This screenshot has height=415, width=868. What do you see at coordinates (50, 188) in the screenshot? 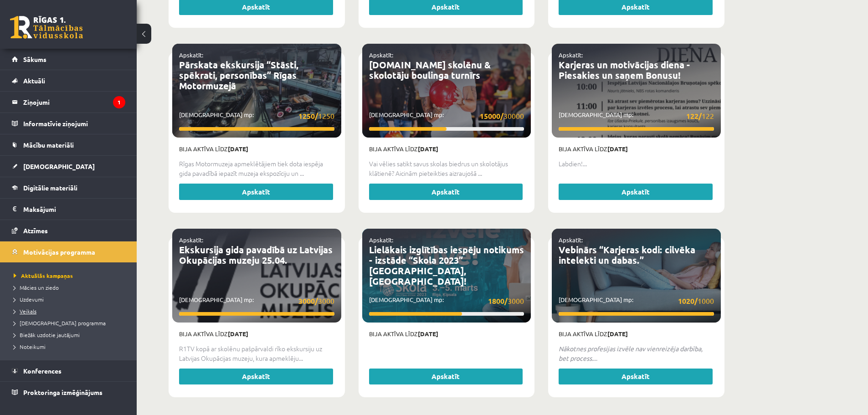
I see `span: Digitālie materiāli` at bounding box center [50, 188].